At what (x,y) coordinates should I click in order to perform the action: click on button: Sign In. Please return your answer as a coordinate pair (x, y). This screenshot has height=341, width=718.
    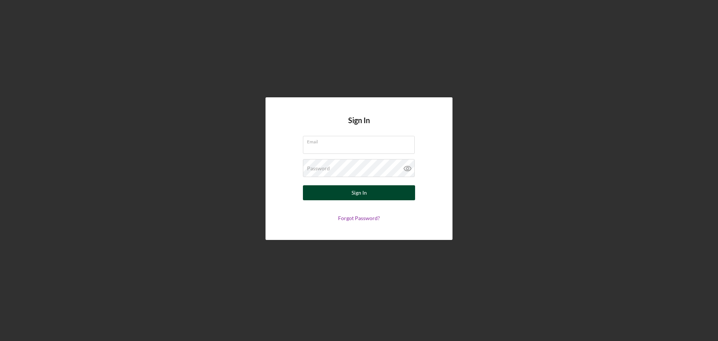
    Looking at the image, I should click on (359, 192).